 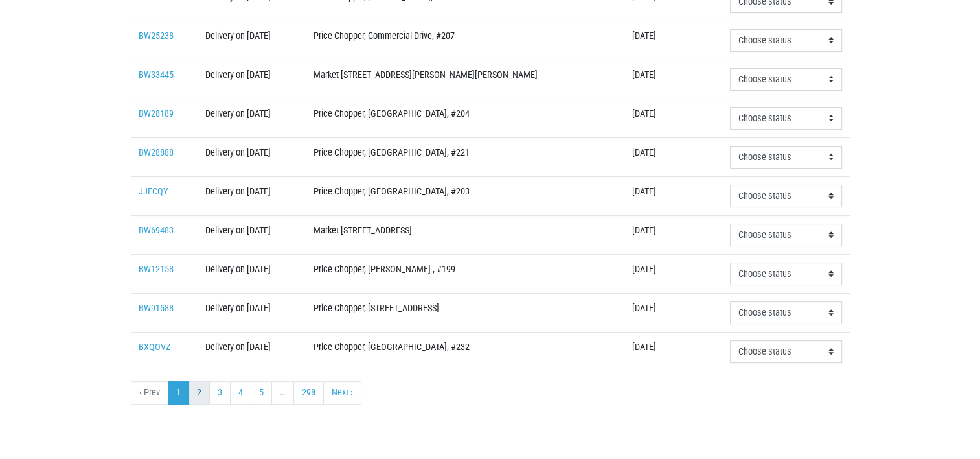 What do you see at coordinates (342, 393) in the screenshot?
I see `a: next` at bounding box center [342, 393].